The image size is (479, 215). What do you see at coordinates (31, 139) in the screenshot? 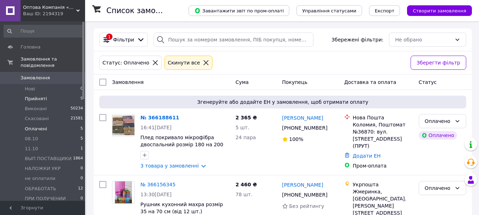
I see `span: 08.10` at bounding box center [31, 139].